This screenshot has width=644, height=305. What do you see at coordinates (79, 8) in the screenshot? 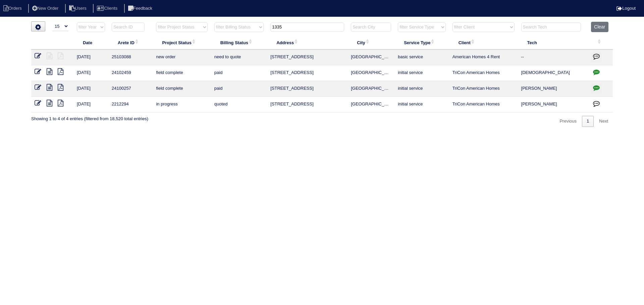
I see `li: Users` at bounding box center [79, 8].